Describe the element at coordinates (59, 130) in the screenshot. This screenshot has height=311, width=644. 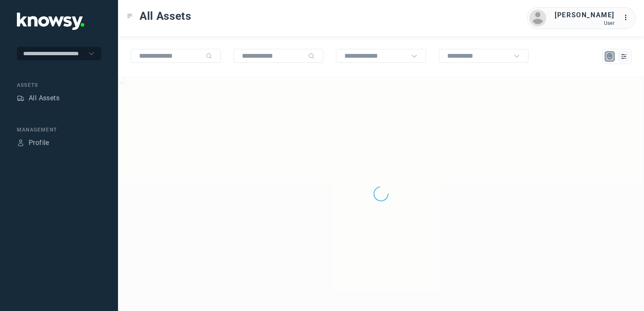
I see `div: Management` at that location.